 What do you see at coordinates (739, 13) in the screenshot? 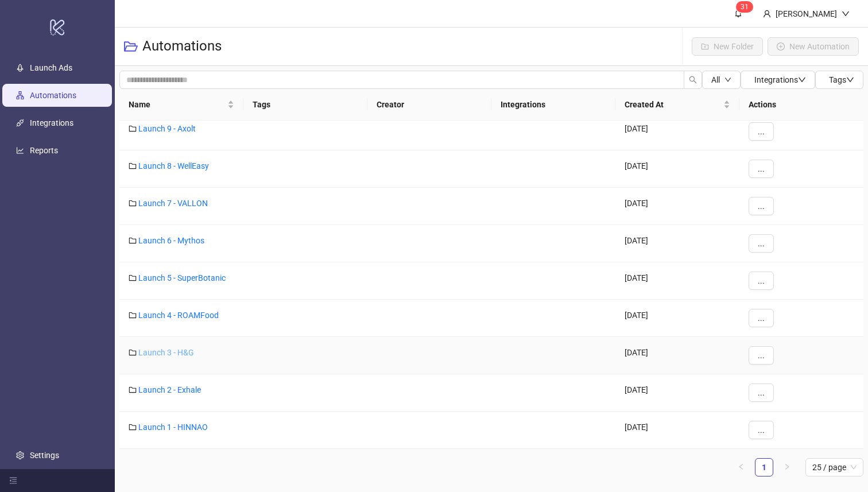
I see `span: bell` at bounding box center [739, 13].